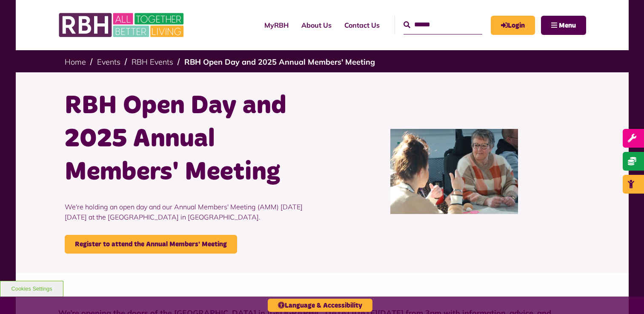 This screenshot has height=314, width=644. Describe the element at coordinates (563, 25) in the screenshot. I see `button: Navigation` at that location.